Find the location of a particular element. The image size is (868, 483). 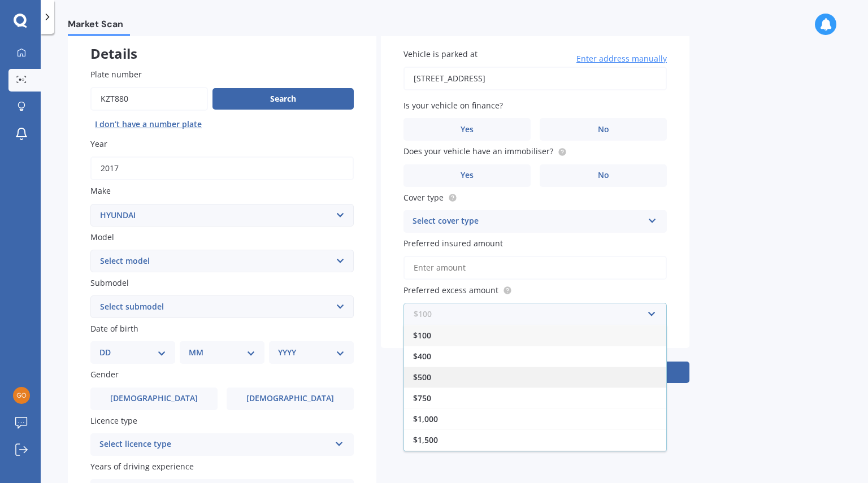

span: $100 is located at coordinates (422, 335).